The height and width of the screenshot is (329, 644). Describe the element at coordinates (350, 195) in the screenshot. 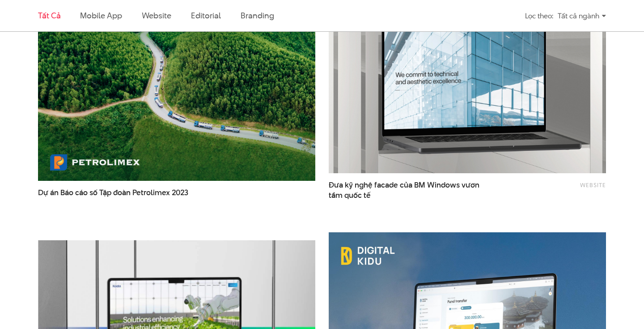

I see `span: tầm quốc tế` at that location.